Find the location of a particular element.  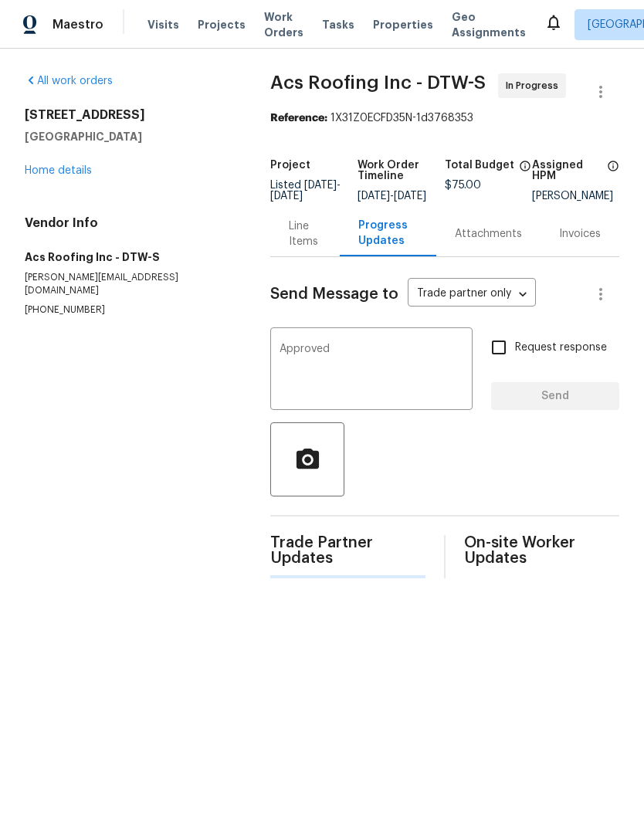

span: $75.00 is located at coordinates (463, 186).